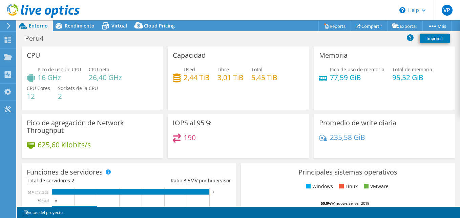 This screenshot has height=218, width=460. Describe the element at coordinates (357, 69) in the screenshot. I see `span: Pico de uso de memoria` at that location.